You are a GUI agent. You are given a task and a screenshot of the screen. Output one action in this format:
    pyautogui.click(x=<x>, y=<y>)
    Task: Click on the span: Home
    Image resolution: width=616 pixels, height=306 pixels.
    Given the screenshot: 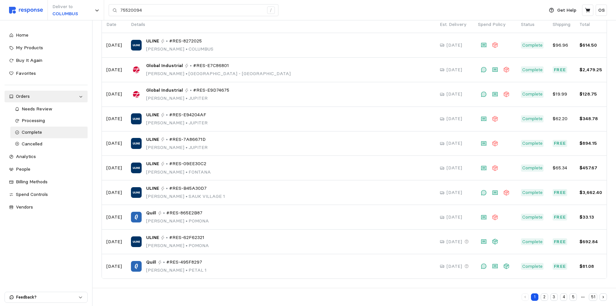 What is the action you would take?
    pyautogui.click(x=22, y=35)
    